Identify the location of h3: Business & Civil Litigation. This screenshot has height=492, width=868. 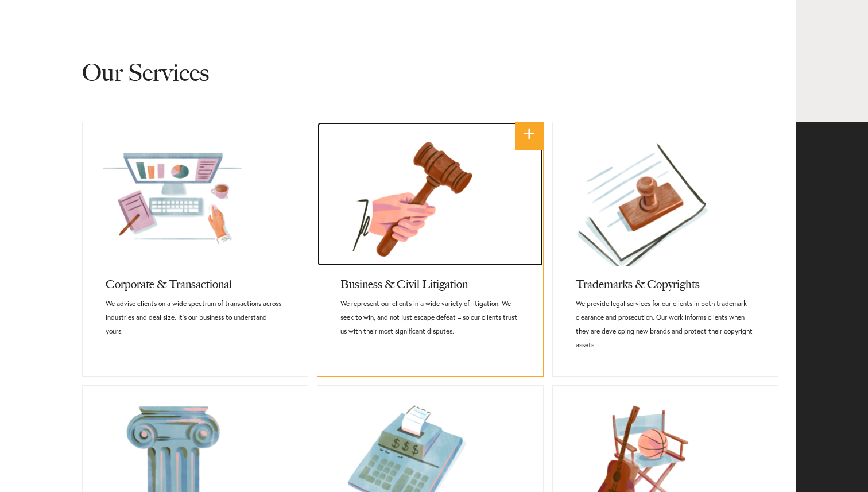
(430, 281).